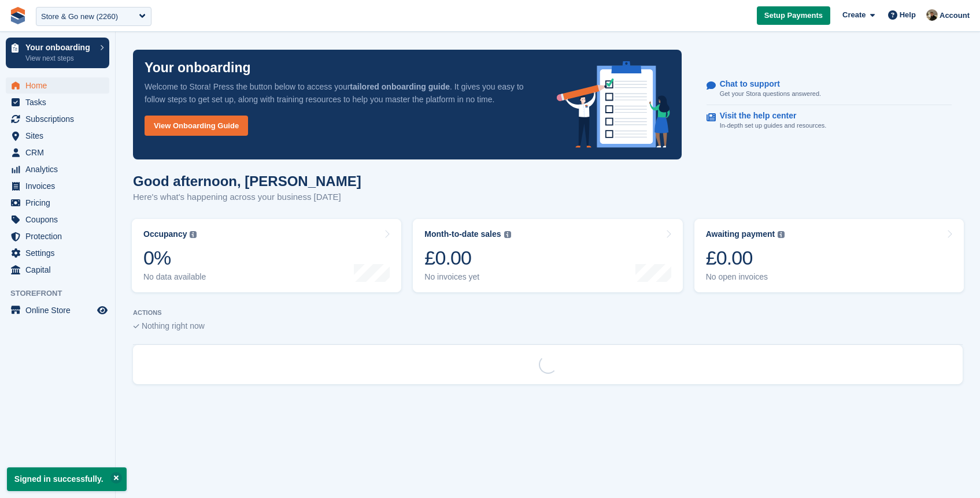 The image size is (980, 498). Describe the element at coordinates (164, 234) in the screenshot. I see `div: Occupancy` at that location.